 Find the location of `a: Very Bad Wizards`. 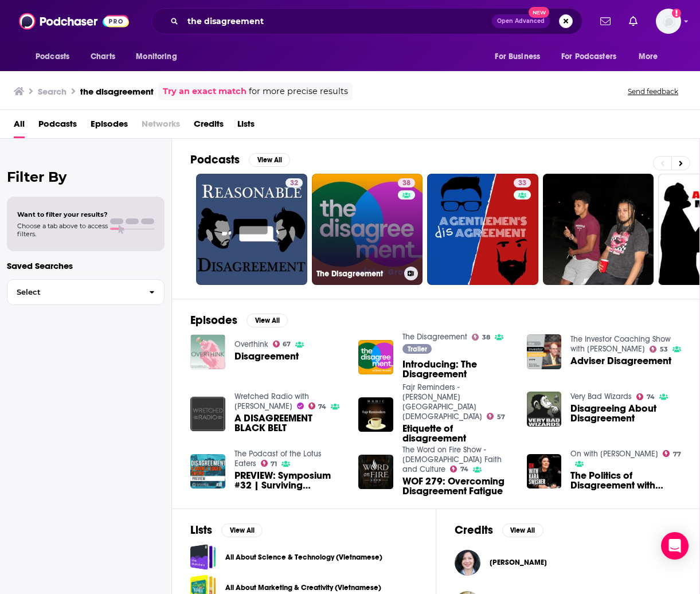

a: Very Bad Wizards is located at coordinates (601, 396).